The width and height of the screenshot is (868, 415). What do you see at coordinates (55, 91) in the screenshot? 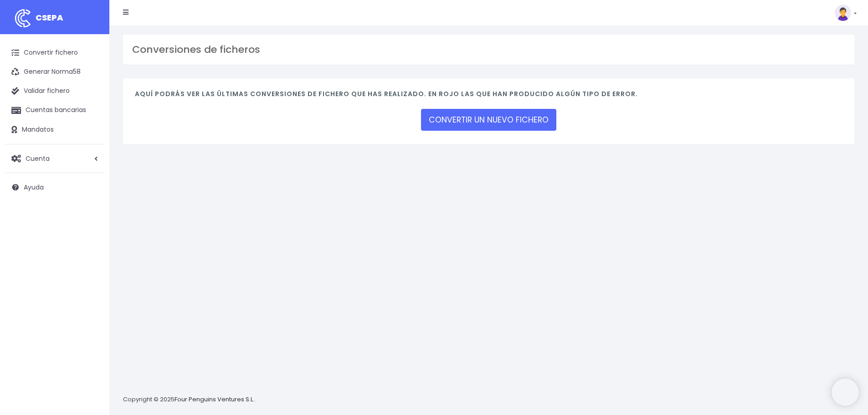
I see `a: Validar fichero` at bounding box center [55, 91].